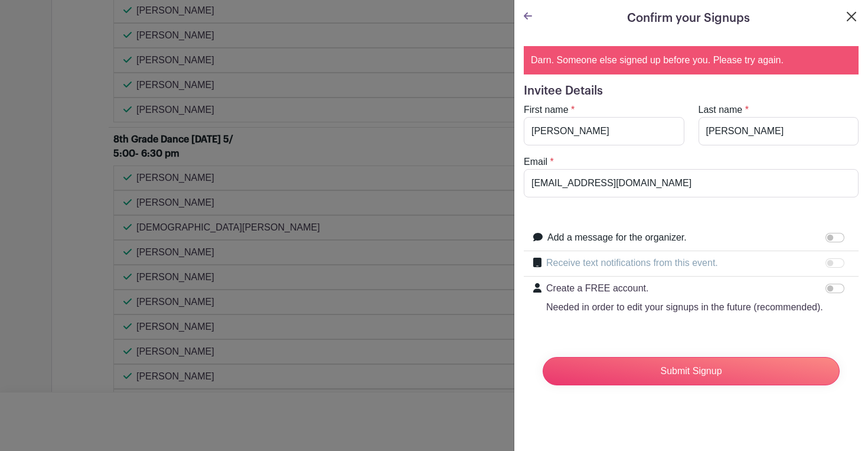 The height and width of the screenshot is (451, 868). I want to click on h5: Invitee Details, so click(691, 91).